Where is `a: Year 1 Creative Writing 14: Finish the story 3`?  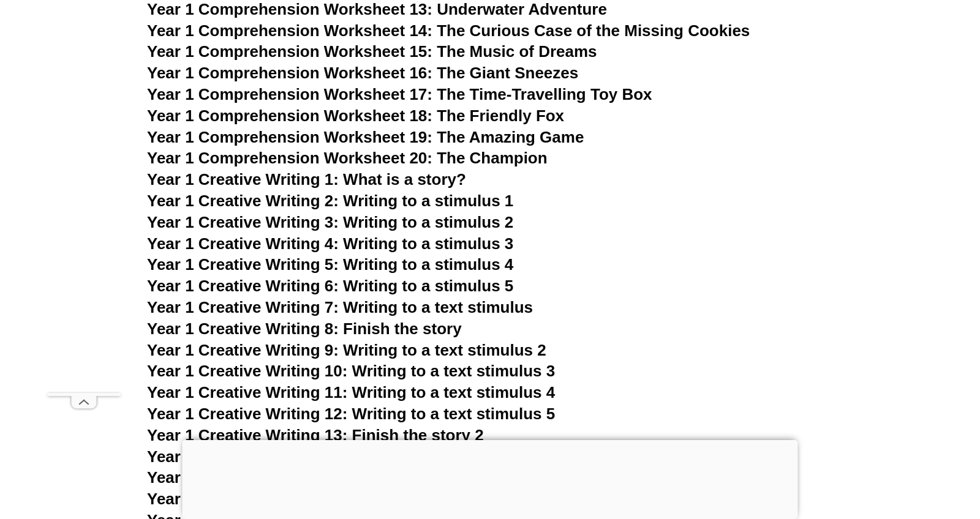 a: Year 1 Creative Writing 14: Finish the story 3 is located at coordinates (315, 457).